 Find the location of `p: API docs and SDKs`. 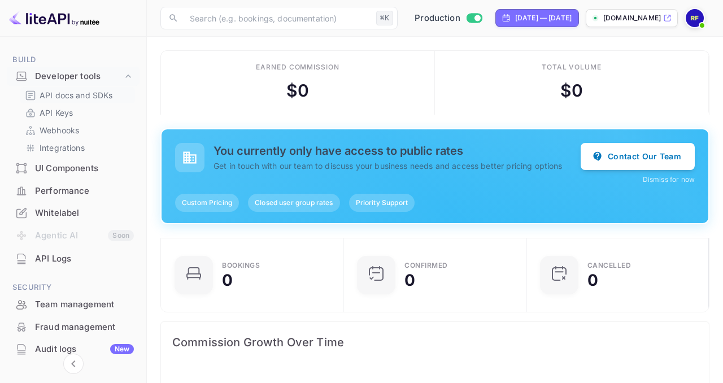

p: API docs and SDKs is located at coordinates (76, 95).